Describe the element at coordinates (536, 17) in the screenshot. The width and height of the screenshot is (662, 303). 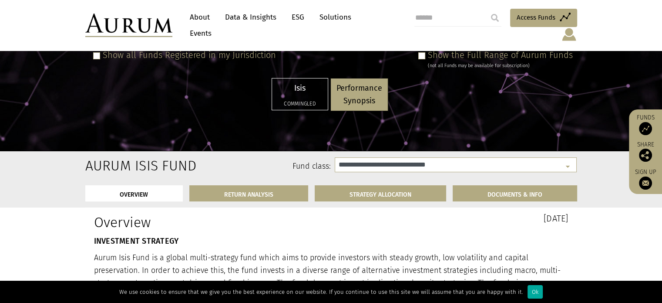
I see `span: Access Funds` at that location.